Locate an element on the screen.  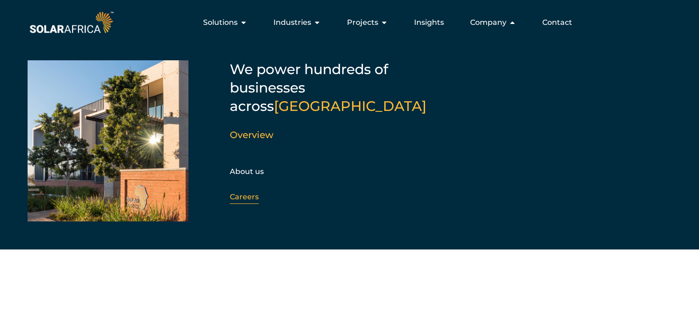
span: Company is located at coordinates (488, 23).